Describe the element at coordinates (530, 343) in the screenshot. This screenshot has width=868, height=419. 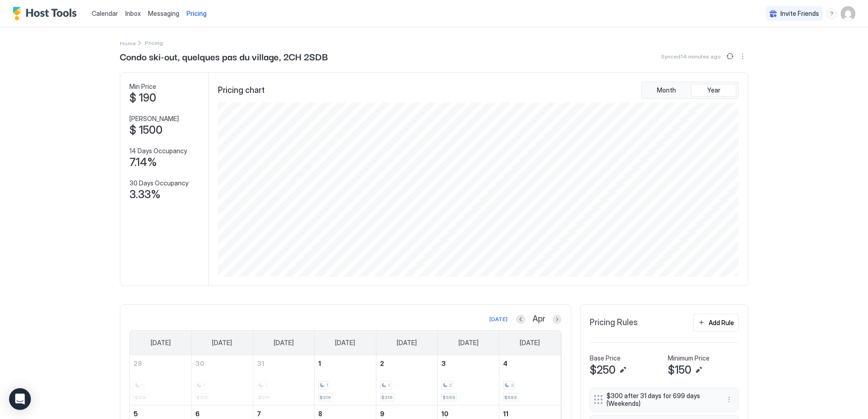
I see `a: Saturday` at that location.